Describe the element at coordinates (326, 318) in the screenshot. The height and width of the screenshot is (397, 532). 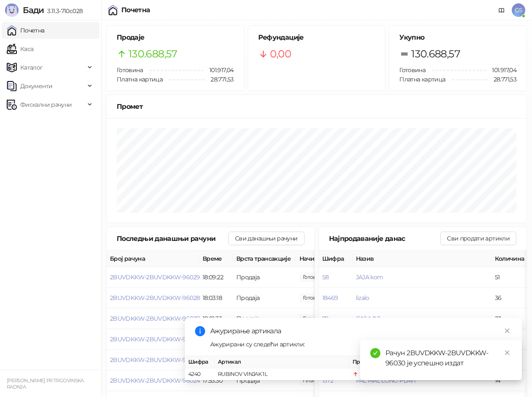
I see `button: 79` at that location.